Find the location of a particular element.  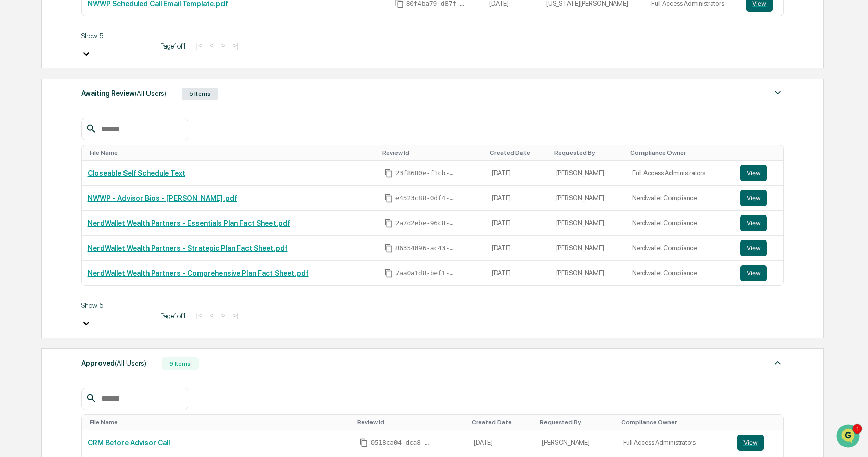

span: Preclearance is located at coordinates (43, 186).